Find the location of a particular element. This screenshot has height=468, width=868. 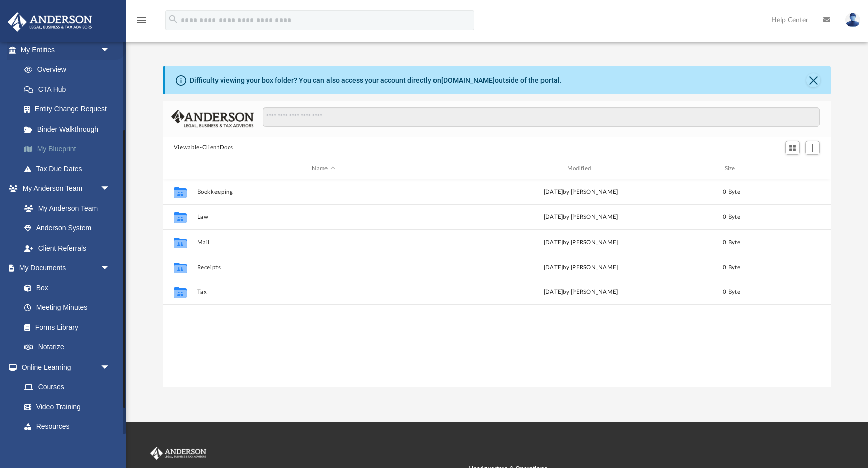

a: CTA Hub is located at coordinates (70, 89).